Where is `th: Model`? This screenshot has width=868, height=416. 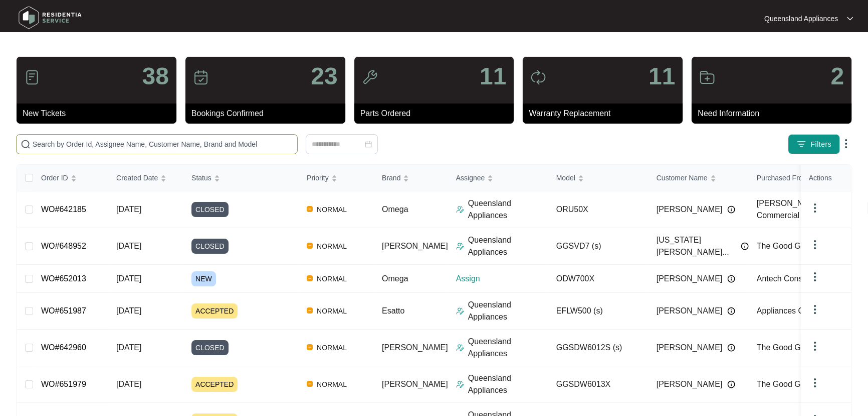
th: Model is located at coordinates (599, 178).